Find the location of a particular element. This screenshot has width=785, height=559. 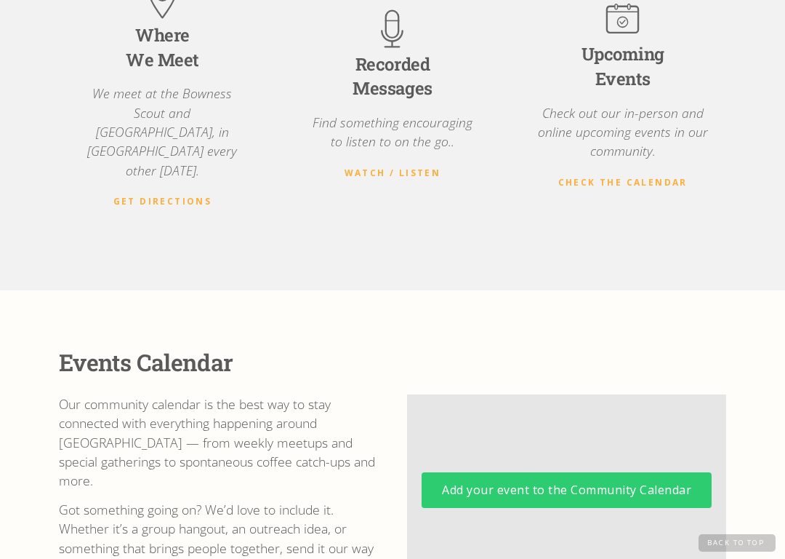

p: Our community calendar is the best way to stay connected with everything happening around [GEOGRA... is located at coordinates (218, 442).